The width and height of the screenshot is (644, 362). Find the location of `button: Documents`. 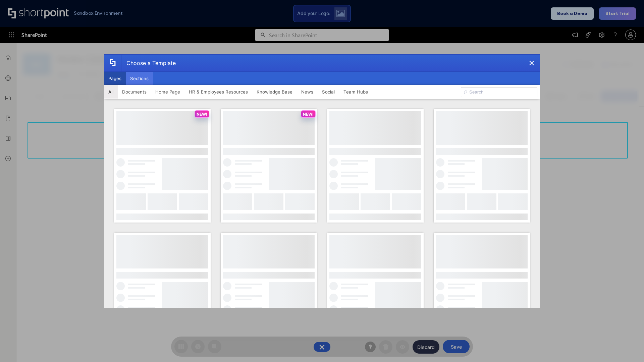

button: Documents is located at coordinates (134, 92).